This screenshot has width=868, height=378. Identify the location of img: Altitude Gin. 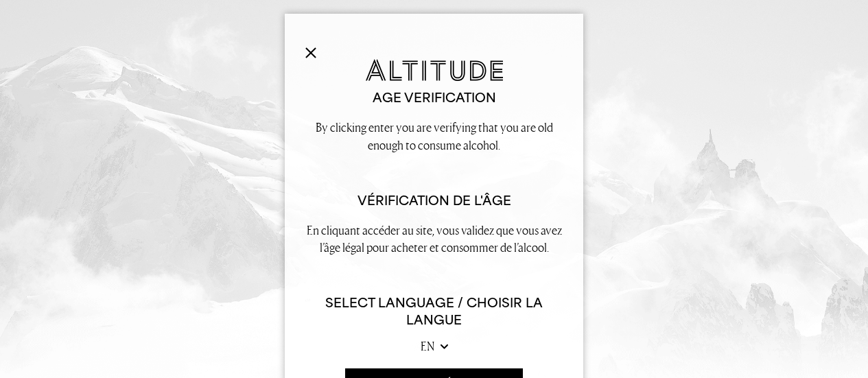
(434, 70).